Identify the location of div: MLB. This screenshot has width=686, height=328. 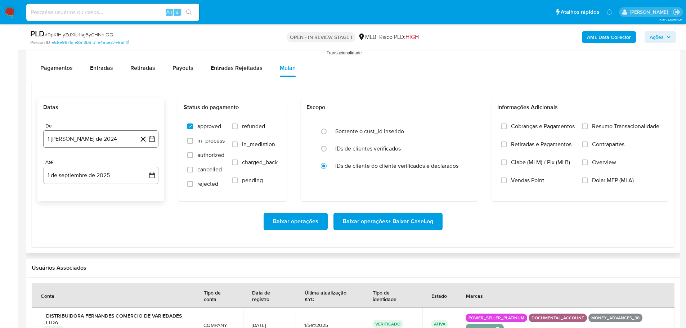
(367, 37).